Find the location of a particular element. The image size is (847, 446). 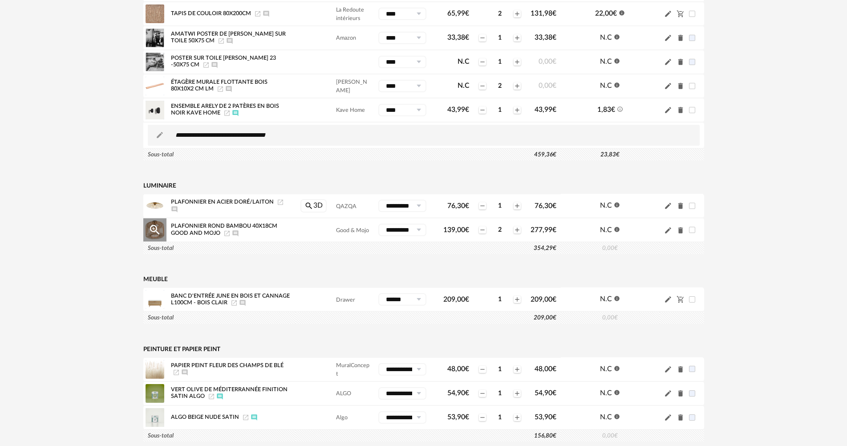

span: Drawer is located at coordinates (346, 300).